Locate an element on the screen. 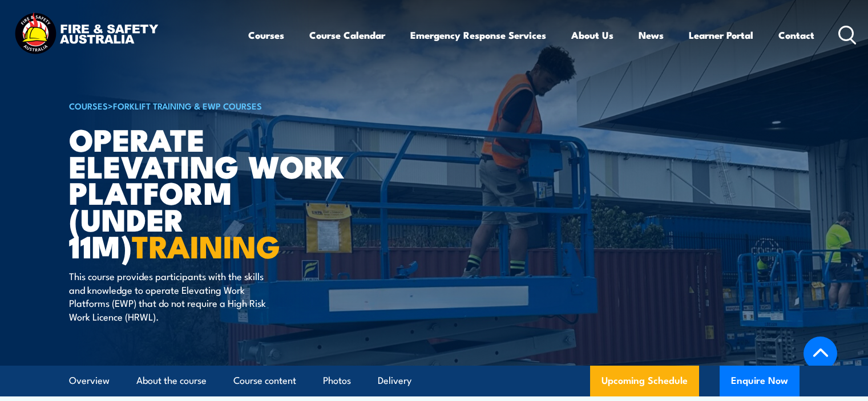 The width and height of the screenshot is (868, 401). a: Emergency Response Services is located at coordinates (478, 35).